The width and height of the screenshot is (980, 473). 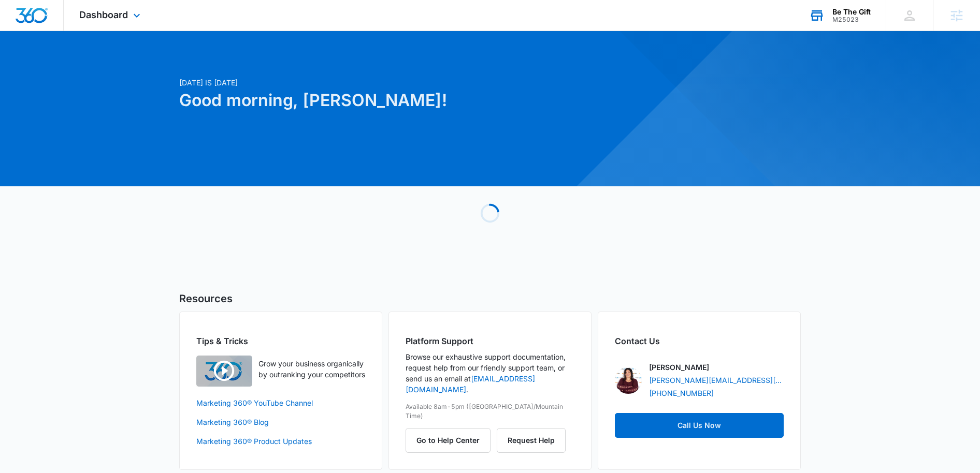 What do you see at coordinates (699, 341) in the screenshot?
I see `h2: Contact Us` at bounding box center [699, 341].